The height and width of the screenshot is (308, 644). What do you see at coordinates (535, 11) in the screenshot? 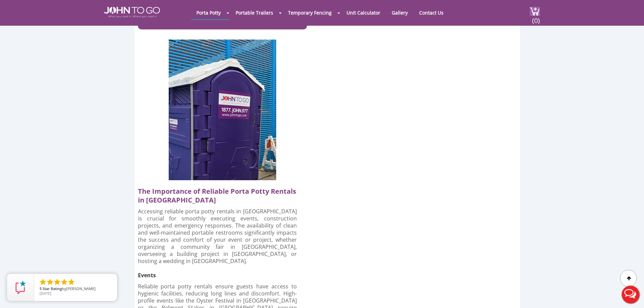
I see `img: cart a` at bounding box center [535, 11].